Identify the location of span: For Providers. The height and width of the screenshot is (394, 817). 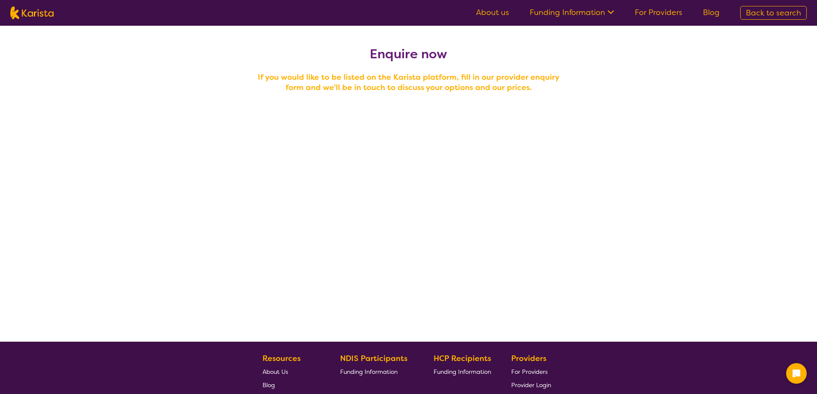
(529, 372).